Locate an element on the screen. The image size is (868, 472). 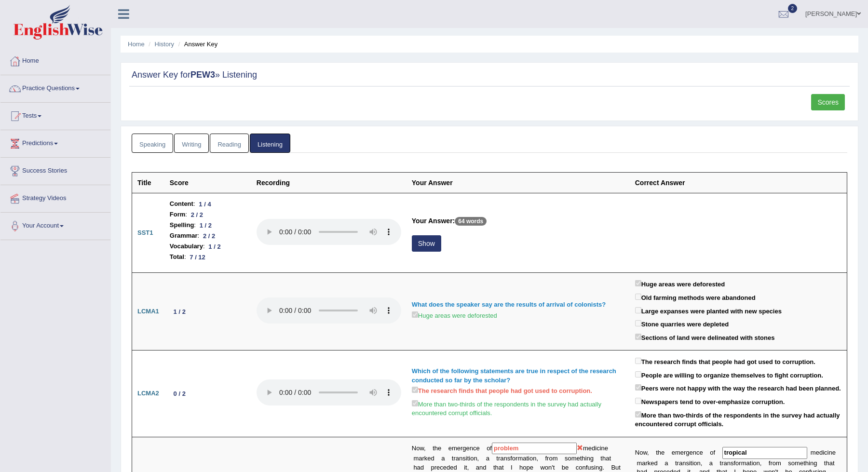
div: 1 / 4 is located at coordinates (205, 204).